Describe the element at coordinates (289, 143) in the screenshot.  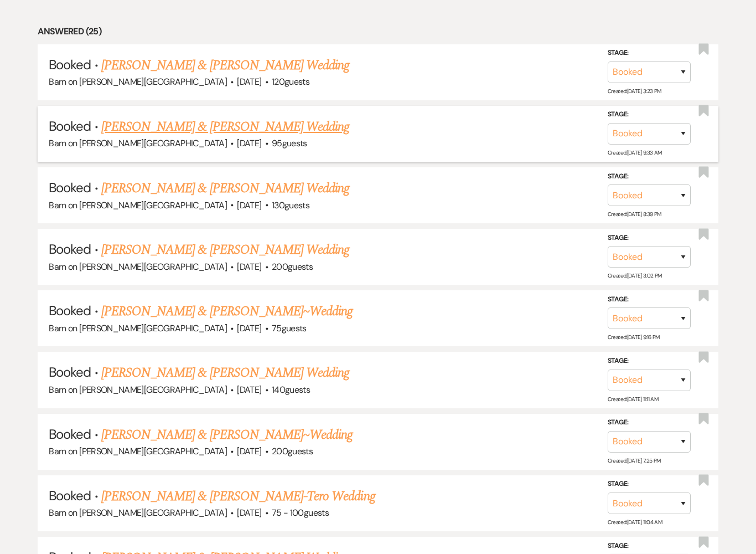
I see `span: 95 guests` at that location.